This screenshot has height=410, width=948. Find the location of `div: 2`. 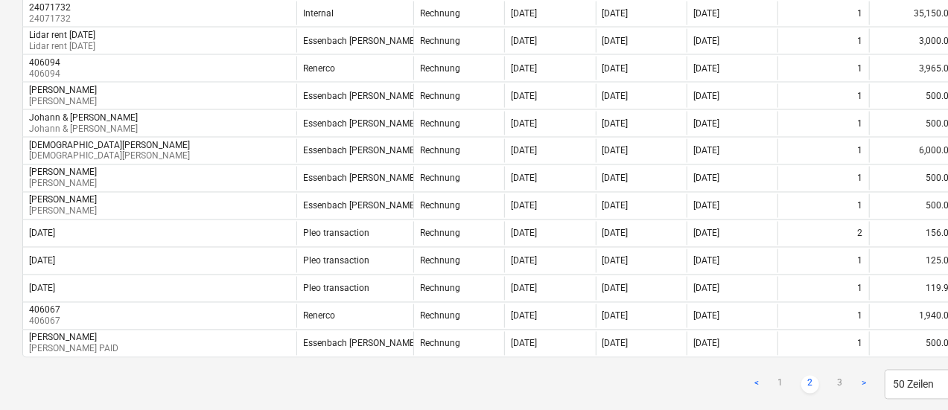

div: 2 is located at coordinates (860, 234).